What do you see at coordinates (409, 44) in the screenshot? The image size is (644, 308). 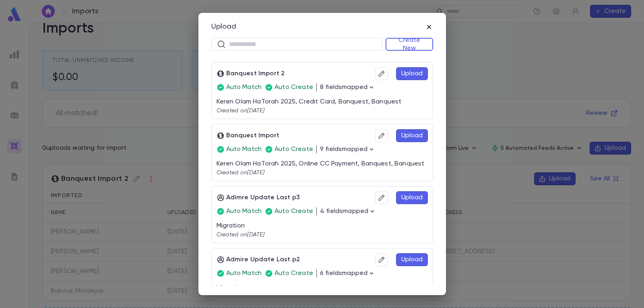 I see `button: Create New` at bounding box center [409, 44].